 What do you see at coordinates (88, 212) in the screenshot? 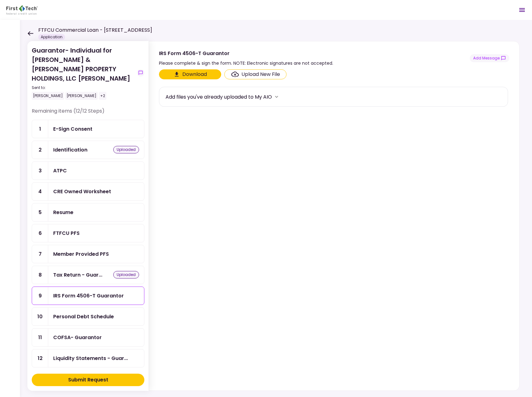
I see `a: 5Resume` at bounding box center [88, 212].